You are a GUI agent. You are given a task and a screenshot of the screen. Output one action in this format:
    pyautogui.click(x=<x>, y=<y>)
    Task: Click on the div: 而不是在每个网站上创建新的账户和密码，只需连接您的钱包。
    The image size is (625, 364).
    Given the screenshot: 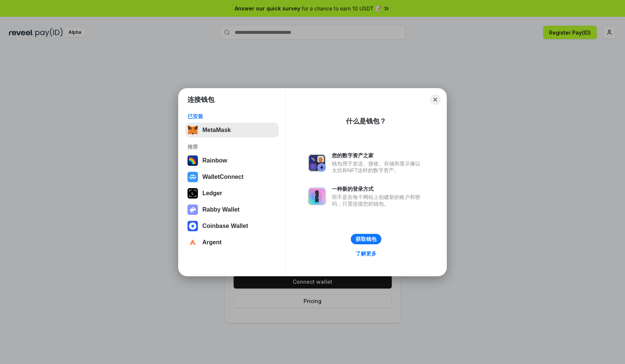 What is the action you would take?
    pyautogui.click(x=378, y=201)
    